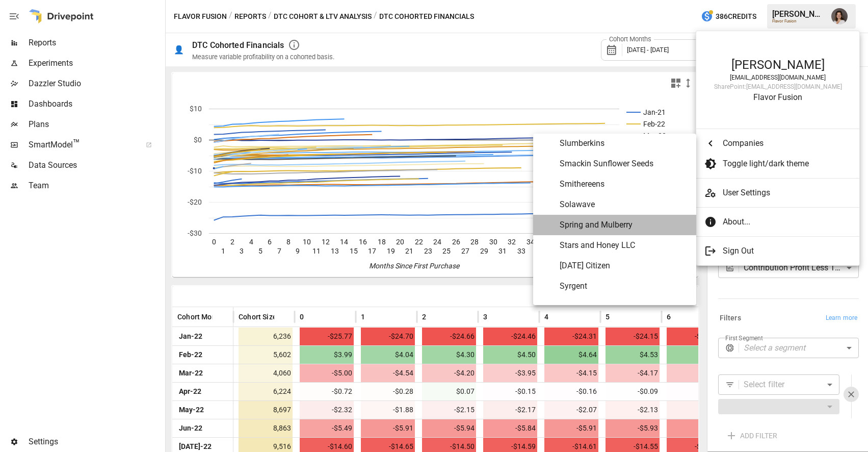 The image size is (868, 452). I want to click on span: Smithereens, so click(623, 184).